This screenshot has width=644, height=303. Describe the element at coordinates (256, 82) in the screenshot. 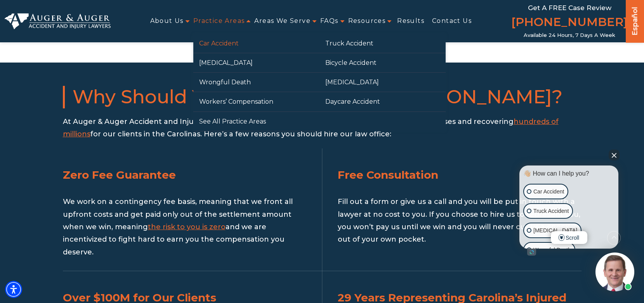

I see `a: Wrongful Death` at that location.